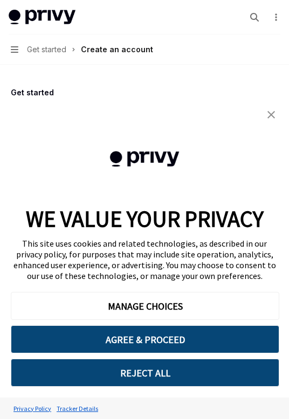  Describe the element at coordinates (271, 115) in the screenshot. I see `img: close banner` at that location.